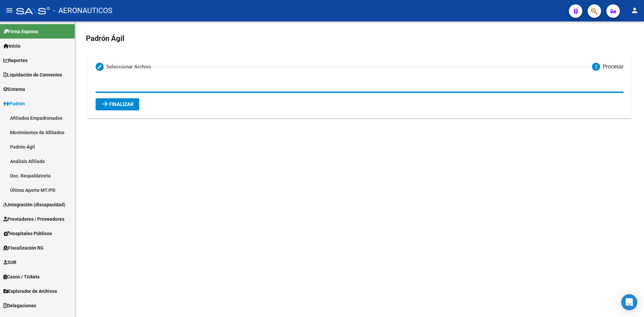 The image size is (644, 317). What do you see at coordinates (21, 32) in the screenshot?
I see `span: Firma Express` at bounding box center [21, 32].